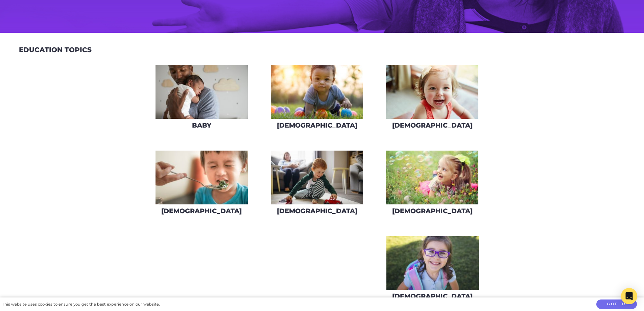 The height and width of the screenshot is (311, 644). I want to click on img: iStock-626842222-275x160.jpg, so click(317, 177).